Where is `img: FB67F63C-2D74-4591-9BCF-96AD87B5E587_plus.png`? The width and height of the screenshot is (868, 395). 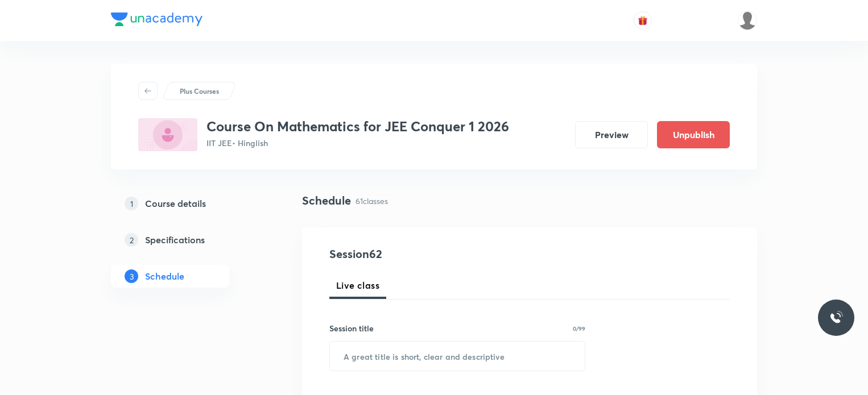 img: FB67F63C-2D74-4591-9BCF-96AD87B5E587_plus.png is located at coordinates (168, 135).